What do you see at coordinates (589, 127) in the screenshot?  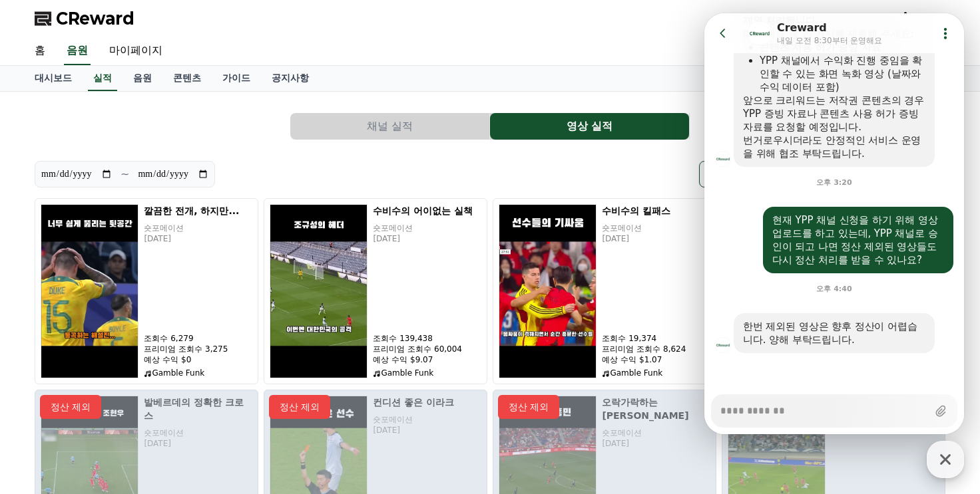 I see `button: 영상 실적` at bounding box center [589, 127].